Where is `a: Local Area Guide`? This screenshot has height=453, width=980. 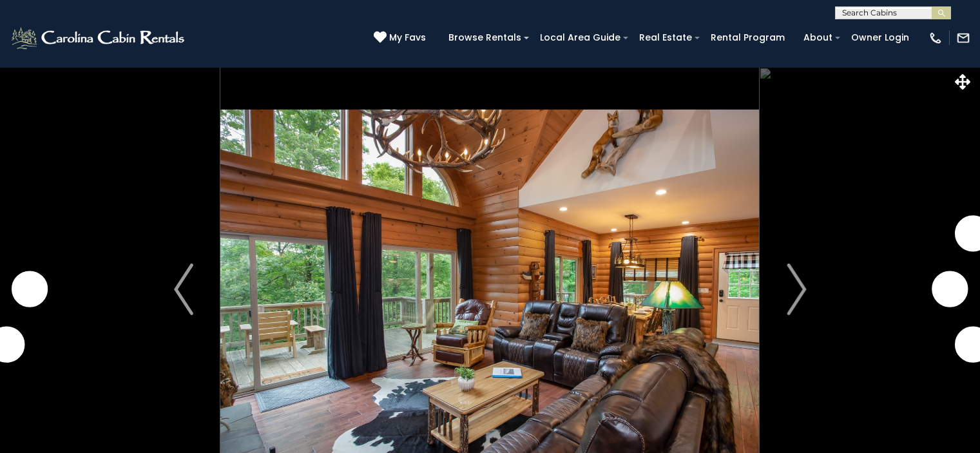 a: Local Area Guide is located at coordinates (580, 37).